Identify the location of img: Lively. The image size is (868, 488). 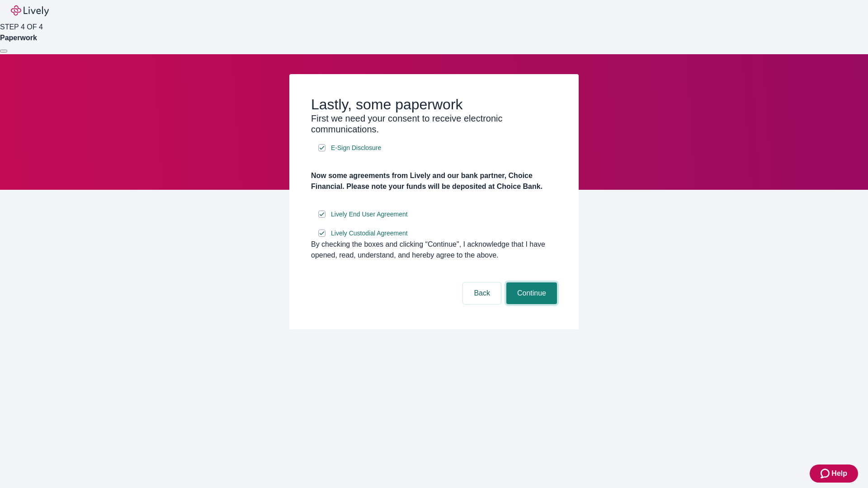
(30, 10).